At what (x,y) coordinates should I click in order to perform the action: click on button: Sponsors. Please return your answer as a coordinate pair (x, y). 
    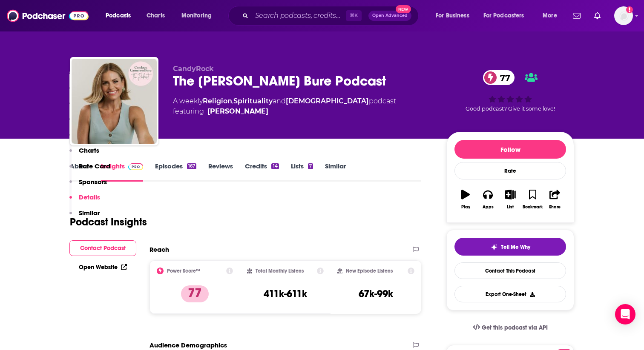
    Looking at the image, I should click on (88, 185).